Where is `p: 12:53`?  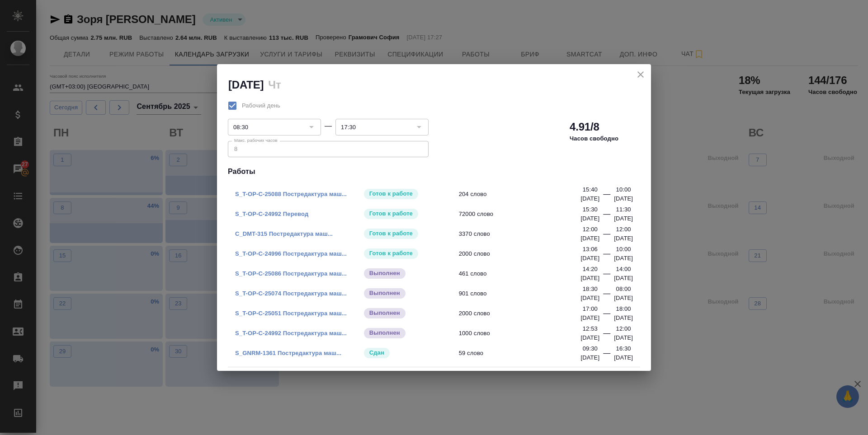 p: 12:53 is located at coordinates (590, 328).